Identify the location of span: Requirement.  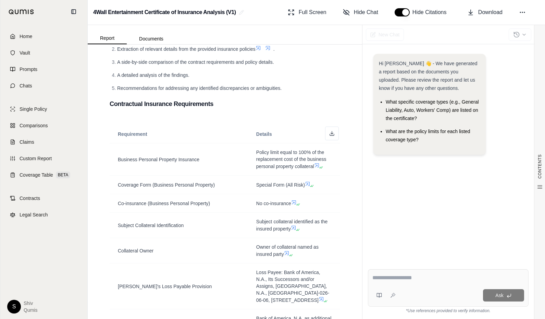
(133, 134).